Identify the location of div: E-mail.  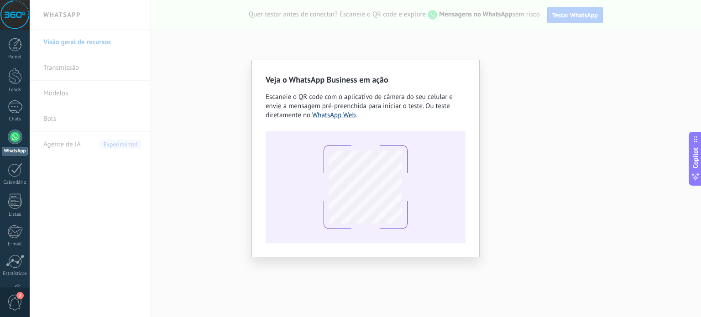
(15, 244).